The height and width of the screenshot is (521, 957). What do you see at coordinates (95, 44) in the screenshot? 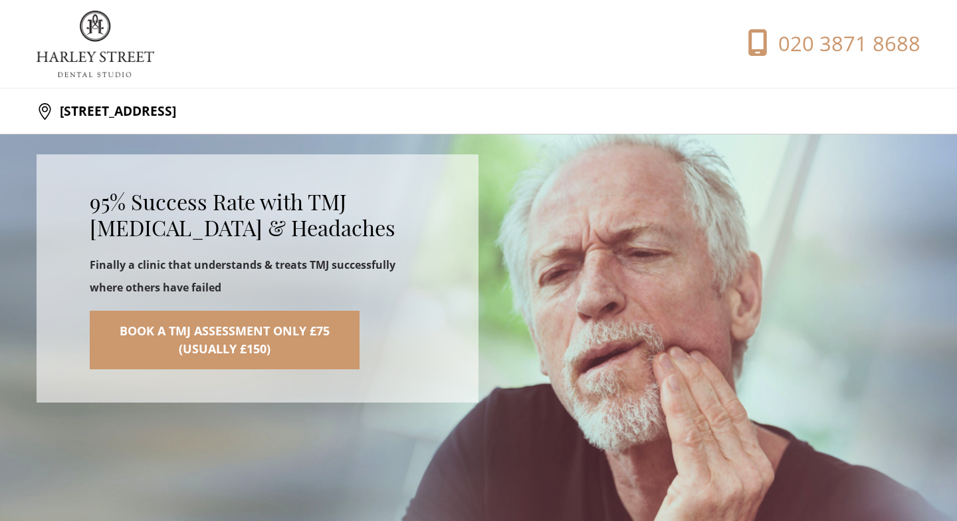
I see `img: logo.png` at bounding box center [95, 44].